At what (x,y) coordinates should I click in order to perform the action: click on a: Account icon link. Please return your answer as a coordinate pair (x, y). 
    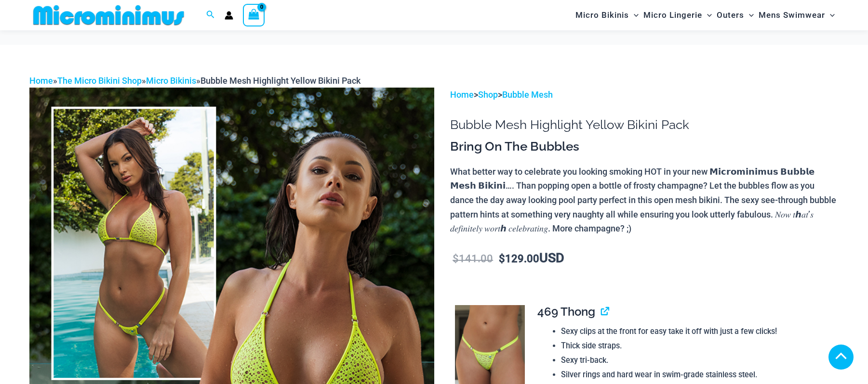
    Looking at the image, I should click on (229, 16).